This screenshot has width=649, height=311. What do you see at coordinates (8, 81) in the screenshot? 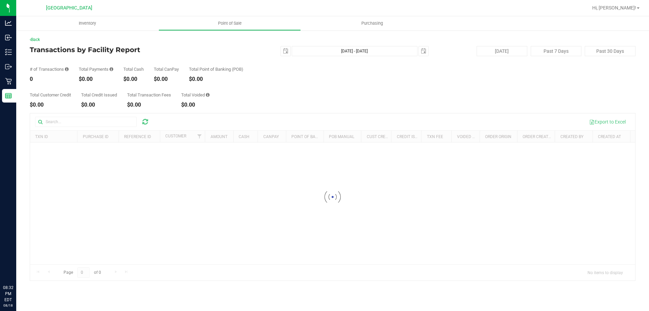
I see `inline-svg: Retail` at bounding box center [8, 81].